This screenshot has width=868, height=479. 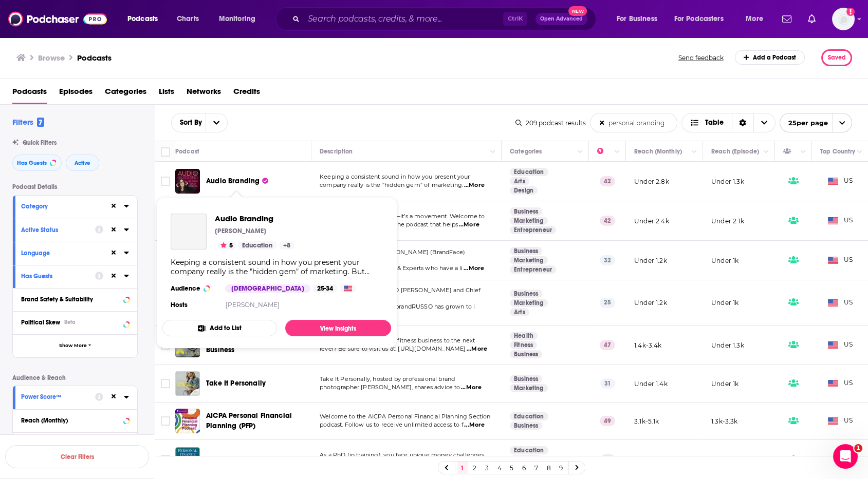 What do you see at coordinates (145, 19) in the screenshot?
I see `button: open menu` at bounding box center [145, 19].